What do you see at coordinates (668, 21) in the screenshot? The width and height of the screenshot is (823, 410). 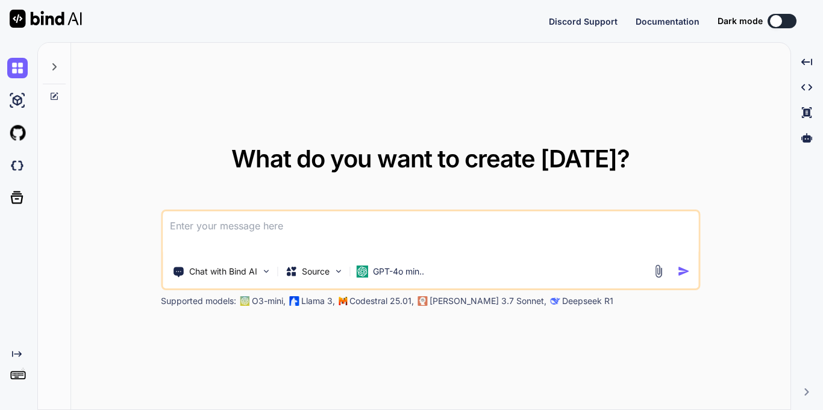 I see `span: Documentation` at bounding box center [668, 21].